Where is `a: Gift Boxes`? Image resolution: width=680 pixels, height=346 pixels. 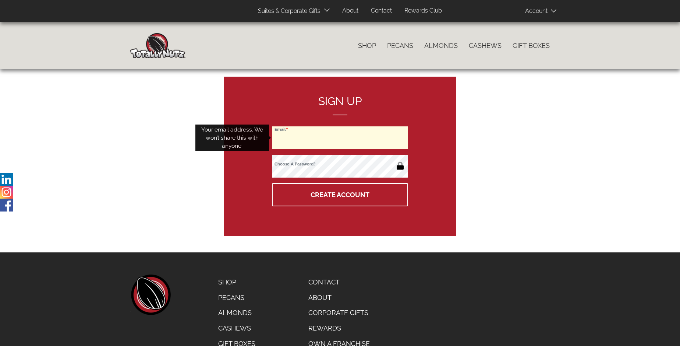 a: Gift Boxes is located at coordinates (531, 46).